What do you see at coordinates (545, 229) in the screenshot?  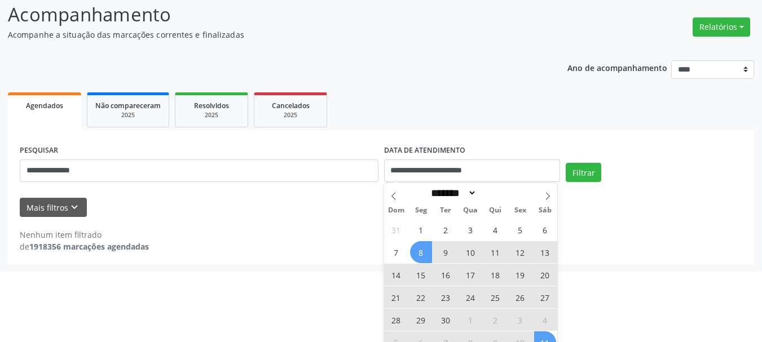 I see `span: Setembro 6, 2025` at bounding box center [545, 229].